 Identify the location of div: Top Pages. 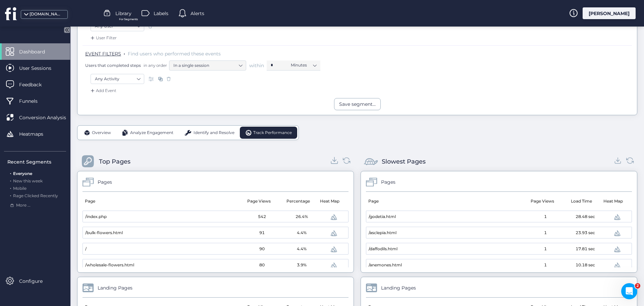
(115, 162).